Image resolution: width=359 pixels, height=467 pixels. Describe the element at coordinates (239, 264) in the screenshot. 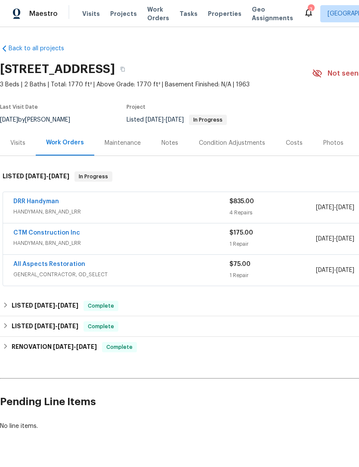

I see `span: $75.00` at that location.